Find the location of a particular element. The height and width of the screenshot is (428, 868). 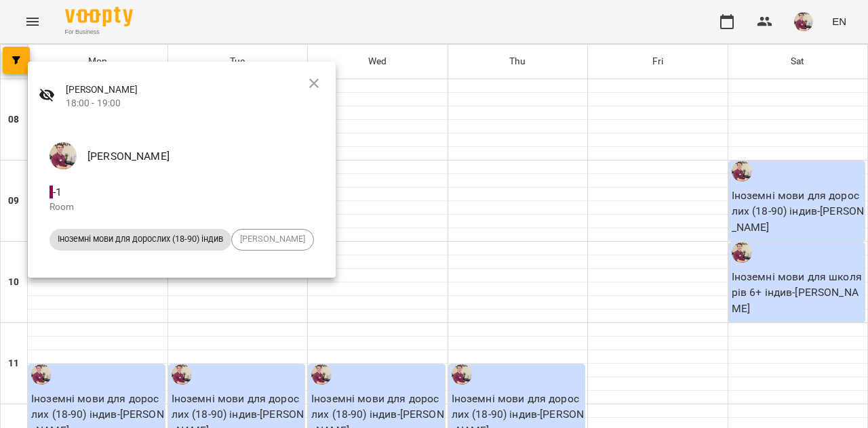

p: Room is located at coordinates (182, 207).